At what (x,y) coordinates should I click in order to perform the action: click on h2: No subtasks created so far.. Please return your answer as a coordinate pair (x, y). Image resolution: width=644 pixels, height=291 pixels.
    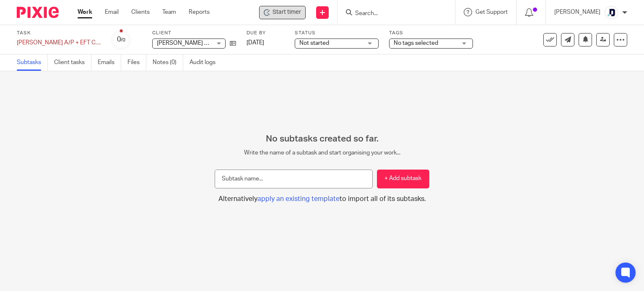
    Looking at the image, I should click on (322, 139).